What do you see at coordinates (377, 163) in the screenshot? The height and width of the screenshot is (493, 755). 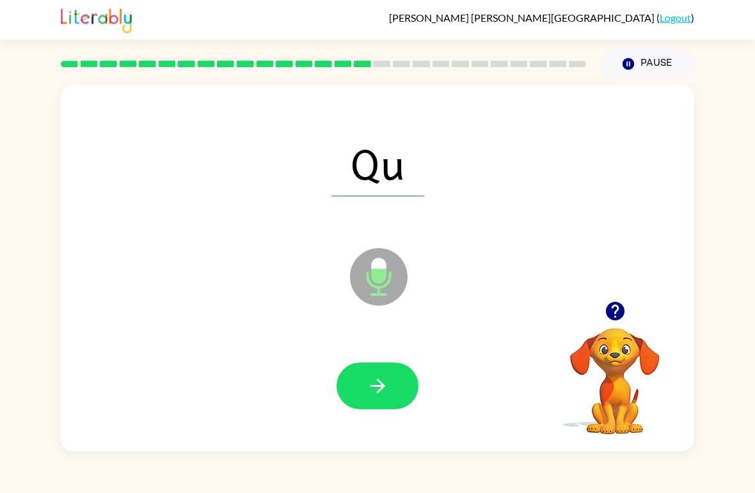 I see `span: Qu` at bounding box center [377, 163].